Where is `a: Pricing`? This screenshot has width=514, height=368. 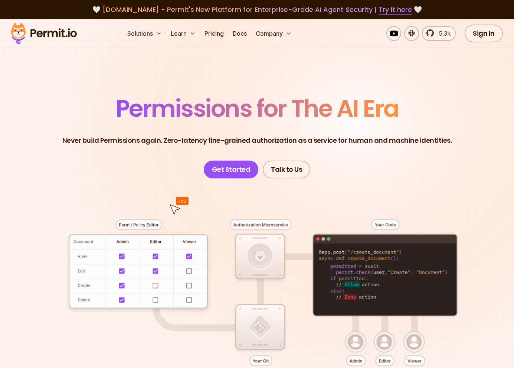 a: Pricing is located at coordinates (214, 33).